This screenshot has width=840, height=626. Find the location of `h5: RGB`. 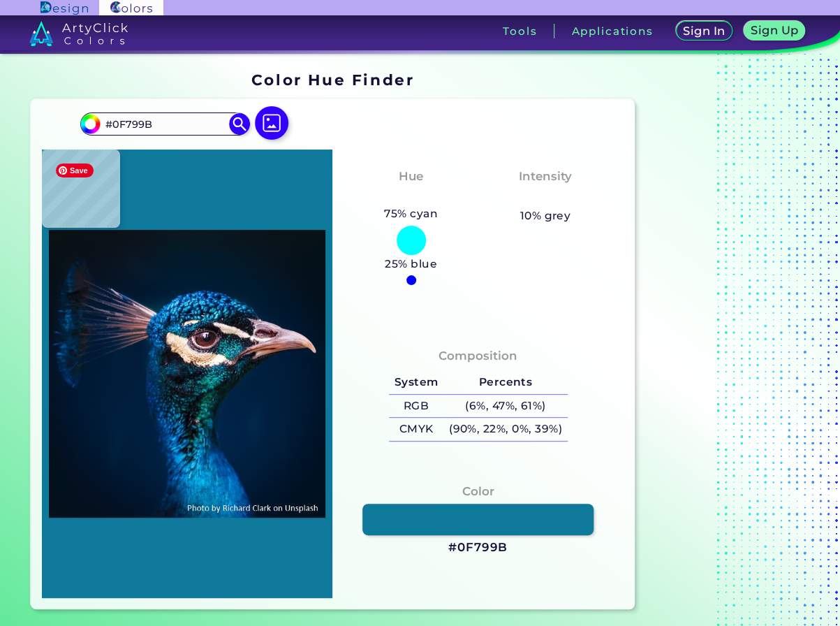

h5: RGB is located at coordinates (417, 406).